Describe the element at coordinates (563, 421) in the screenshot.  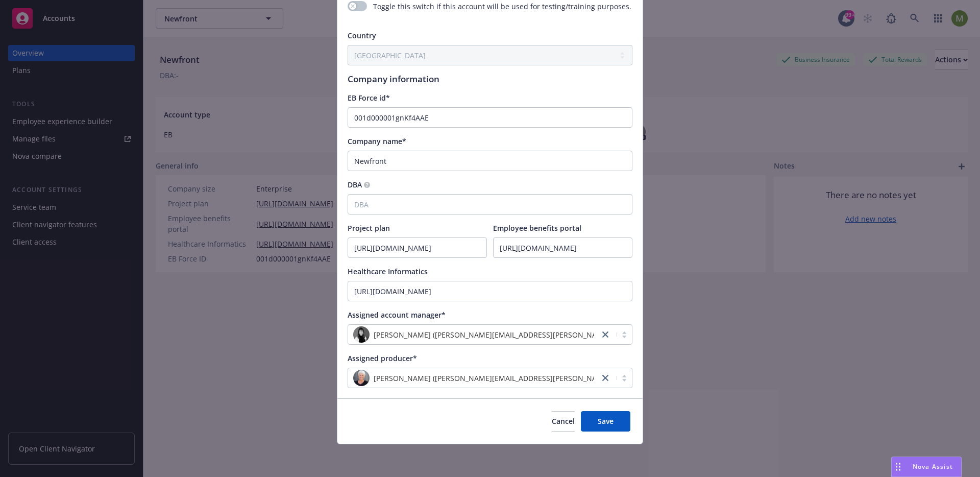
I see `span: Cancel` at that location.